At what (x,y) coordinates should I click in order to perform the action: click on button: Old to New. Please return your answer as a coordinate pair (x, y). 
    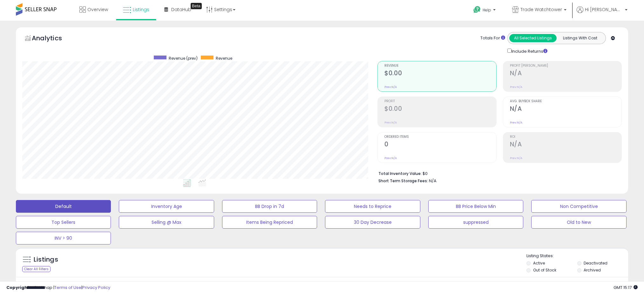
    Looking at the image, I should click on (579, 222).